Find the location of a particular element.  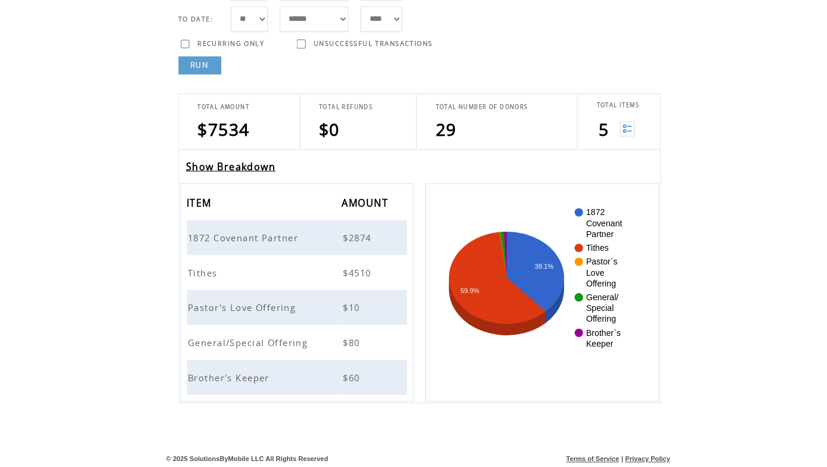

span: General/Special Offering is located at coordinates (247, 343).